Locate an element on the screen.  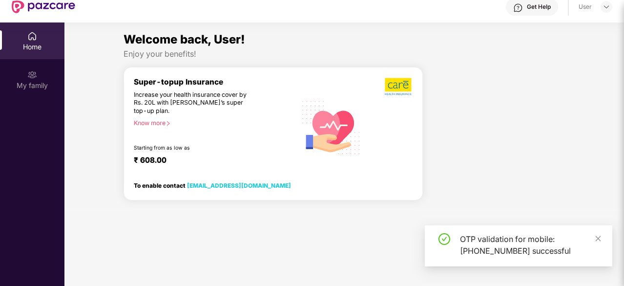
span: check-circle is located at coordinates (445, 239).